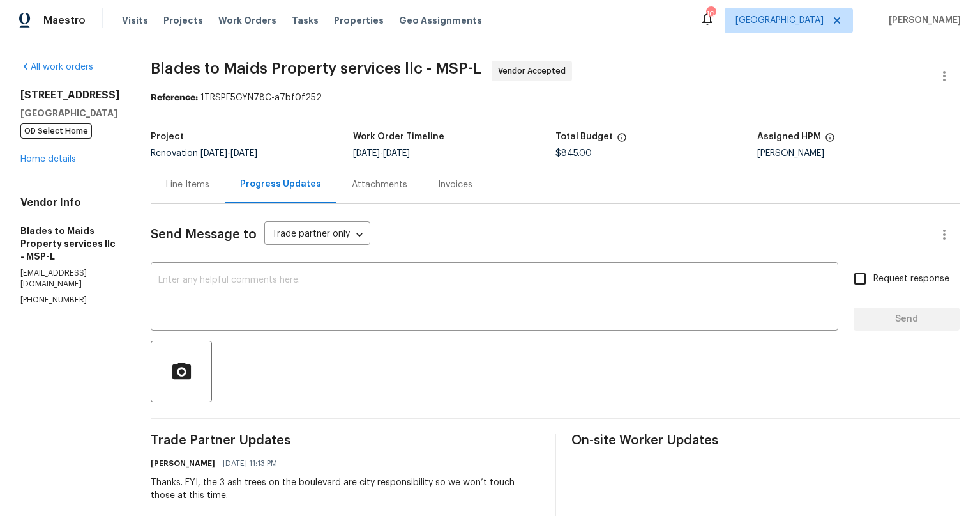 This screenshot has width=980, height=516. What do you see at coordinates (64, 20) in the screenshot?
I see `span: Maestro` at bounding box center [64, 20].